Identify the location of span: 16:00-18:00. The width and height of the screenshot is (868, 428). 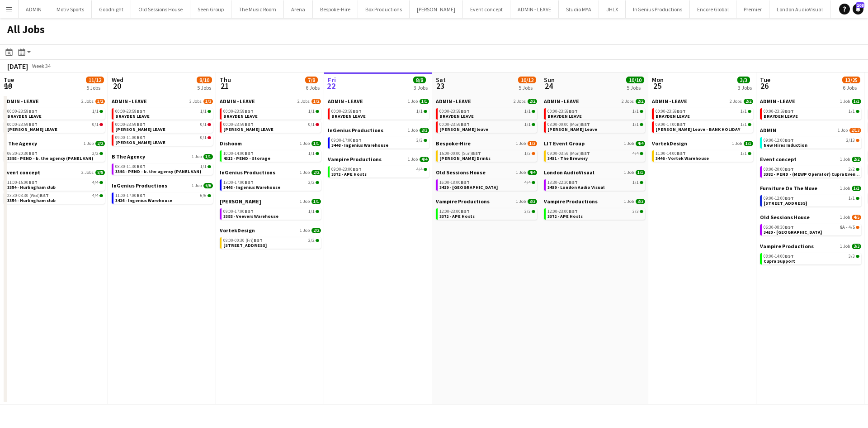
(455, 182).